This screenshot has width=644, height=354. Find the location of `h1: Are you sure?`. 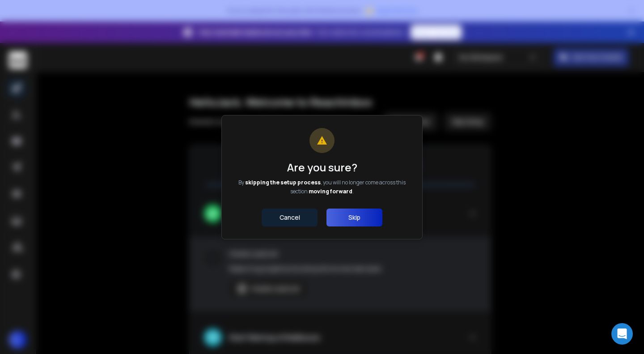

h1: Are you sure? is located at coordinates (322, 167).